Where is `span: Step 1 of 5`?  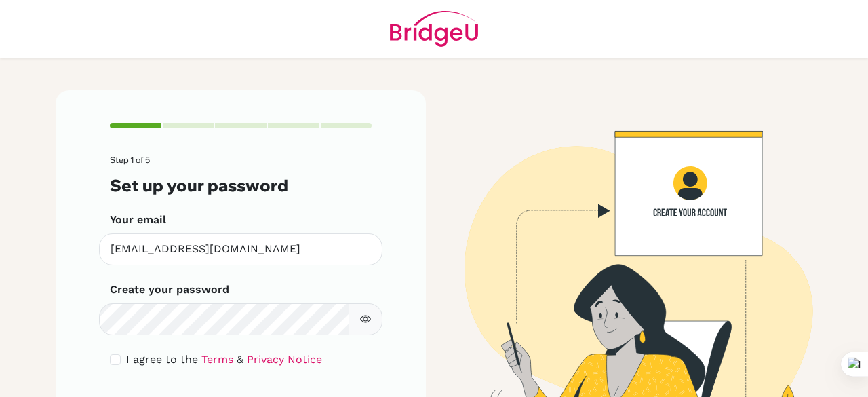 span: Step 1 of 5 is located at coordinates (130, 159).